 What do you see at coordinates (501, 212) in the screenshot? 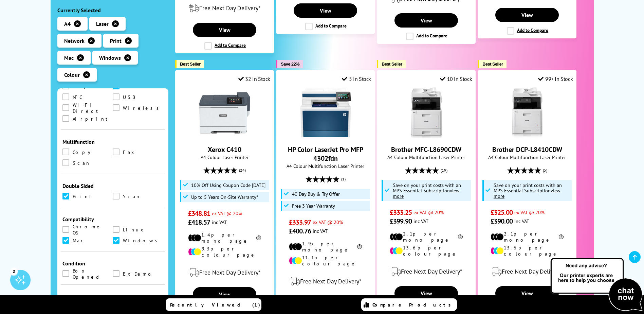
I see `span: £325.00` at bounding box center [501, 212].